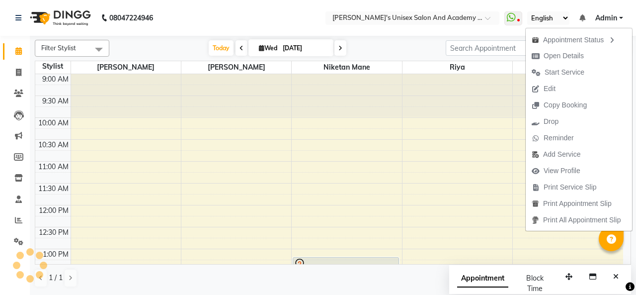  I want to click on span: Print Appointment Slip, so click(578, 203).